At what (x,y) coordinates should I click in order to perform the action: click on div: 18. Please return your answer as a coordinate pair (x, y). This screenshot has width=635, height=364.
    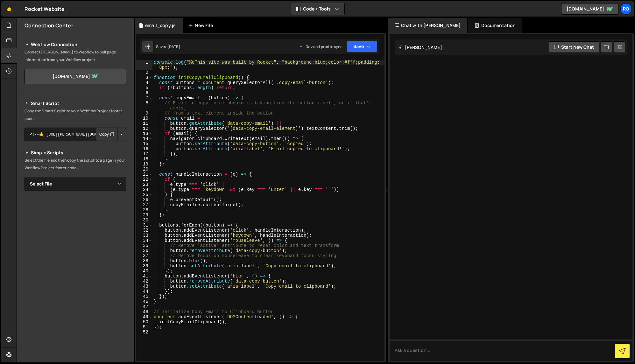
    Looking at the image, I should click on (144, 159).